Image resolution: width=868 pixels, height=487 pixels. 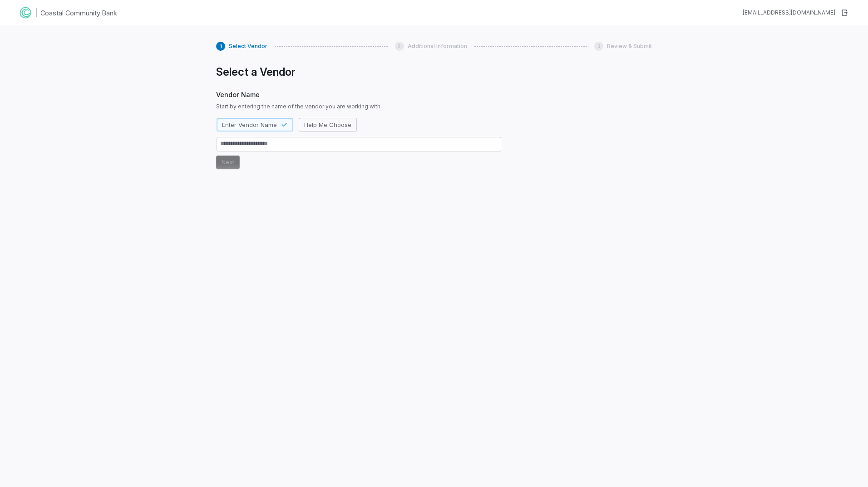 I want to click on span: Select Vendor, so click(x=248, y=47).